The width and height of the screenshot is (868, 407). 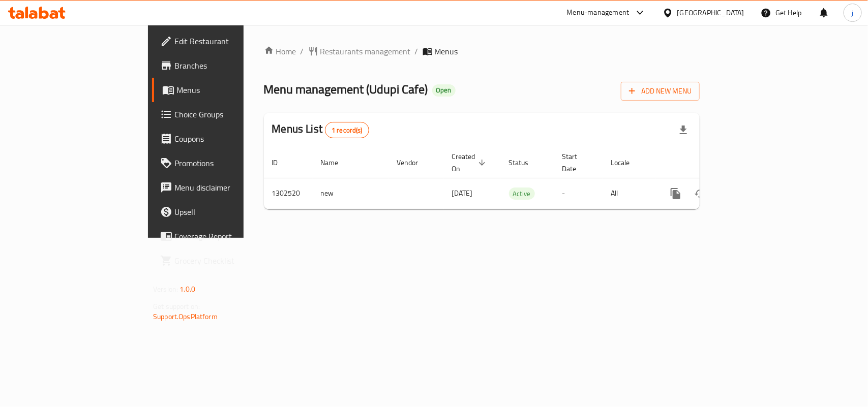 I want to click on a: Grocery Checklist, so click(x=222, y=261).